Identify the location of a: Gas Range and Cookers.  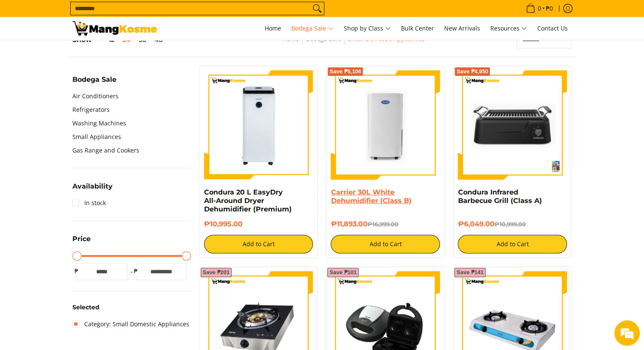
(106, 151).